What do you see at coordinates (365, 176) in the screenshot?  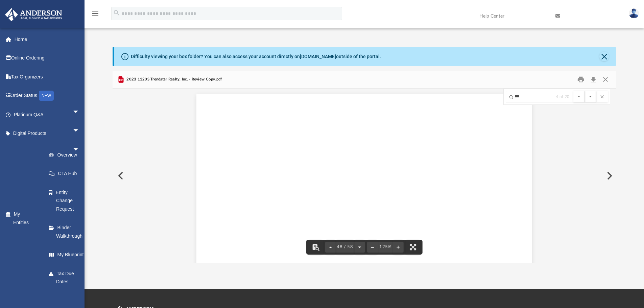 I see `div: Document Viewer` at bounding box center [365, 176].